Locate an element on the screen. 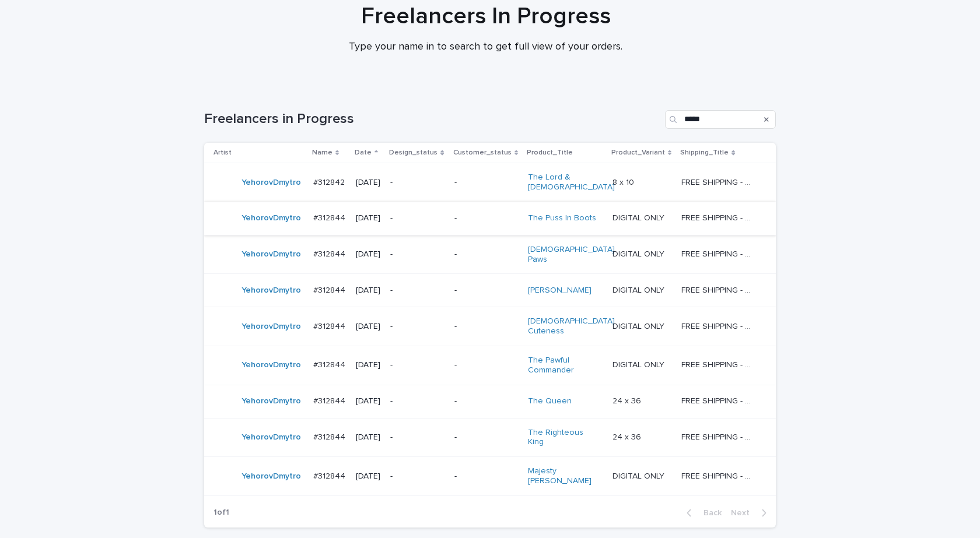 This screenshot has height=538, width=980. p: Date is located at coordinates (363, 153).